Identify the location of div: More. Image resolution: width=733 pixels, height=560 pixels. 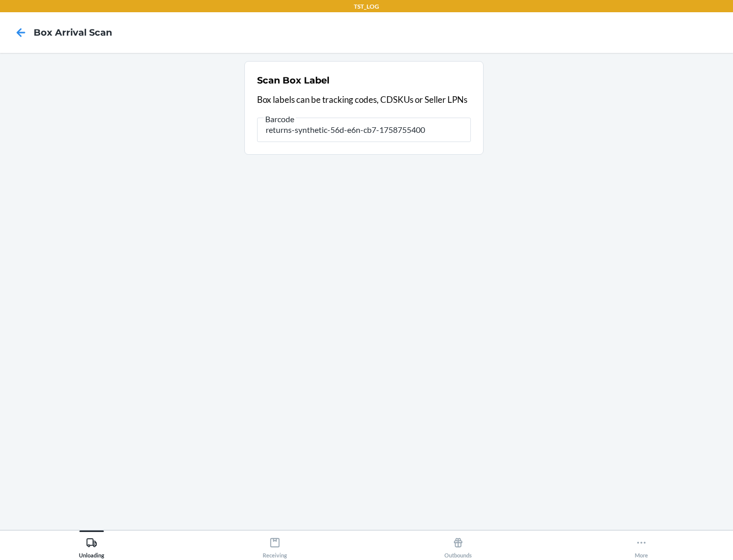
(641, 545).